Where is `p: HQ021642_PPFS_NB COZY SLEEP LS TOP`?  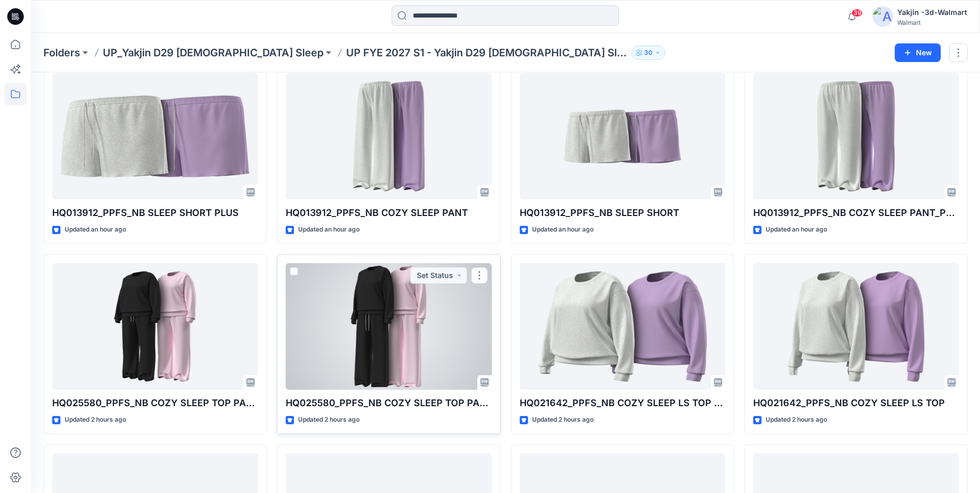
p: HQ021642_PPFS_NB COZY SLEEP LS TOP is located at coordinates (856, 404).